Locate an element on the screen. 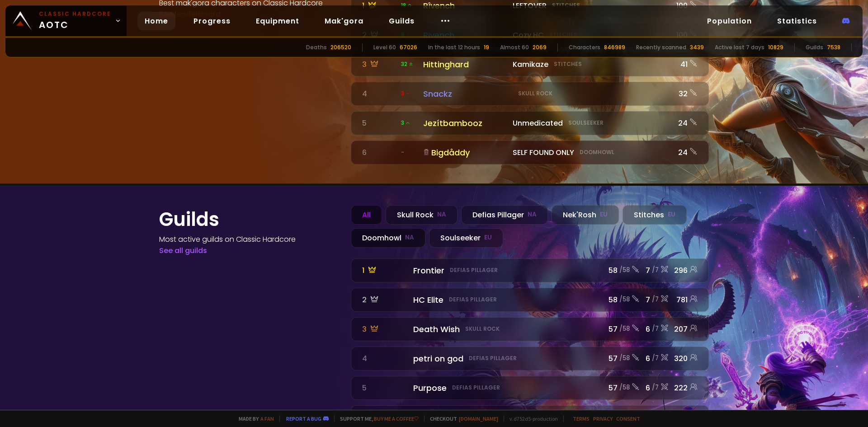  div: Soulseeker is located at coordinates (466, 237).